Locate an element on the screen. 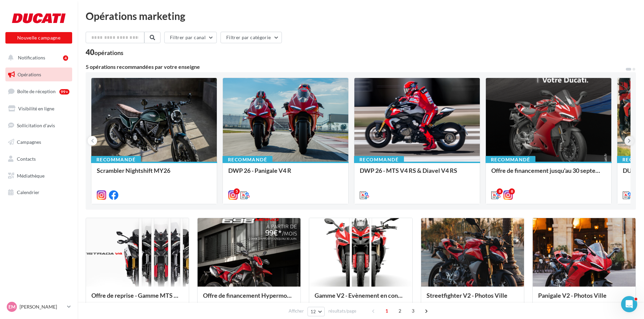  button: Filtrer par canal is located at coordinates (191, 38).